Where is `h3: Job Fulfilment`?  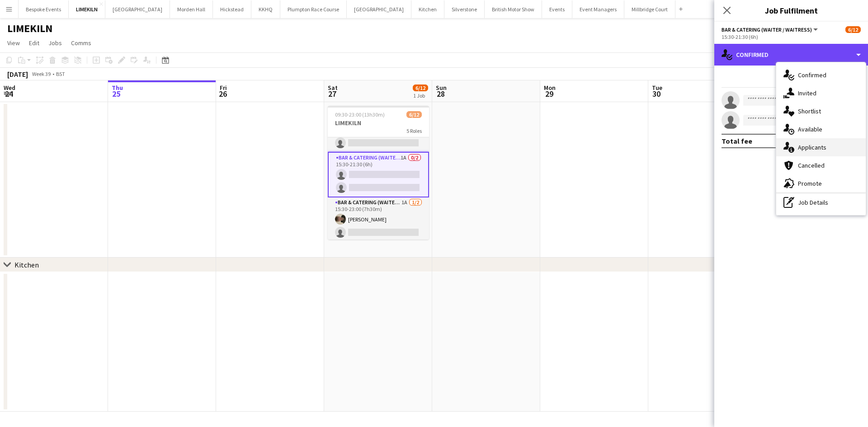
h3: Job Fulfilment is located at coordinates (791, 10).